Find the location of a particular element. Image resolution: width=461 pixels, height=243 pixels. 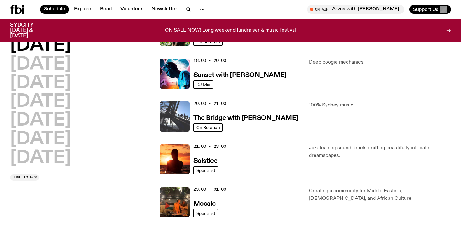

h3: Solstice is located at coordinates (206, 161).